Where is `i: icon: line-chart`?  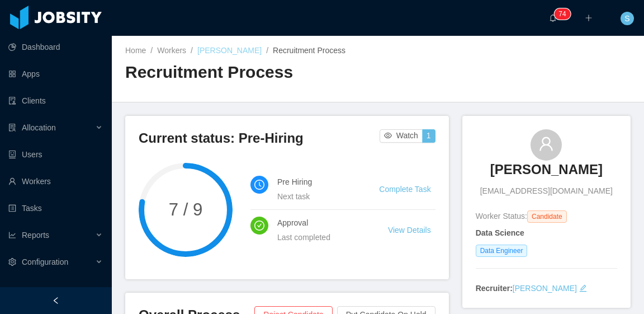
i: icon: line-chart is located at coordinates (12, 235).